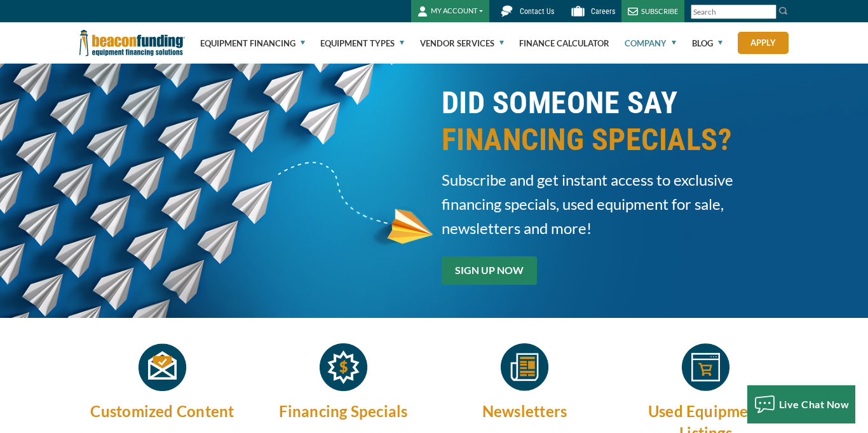 The image size is (868, 433). I want to click on input: Search, so click(733, 11).